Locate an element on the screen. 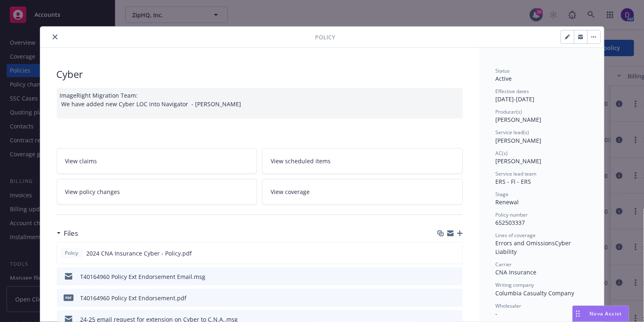 Image resolution: width=644 pixels, height=322 pixels. span: Service lead(s) is located at coordinates (512, 132).